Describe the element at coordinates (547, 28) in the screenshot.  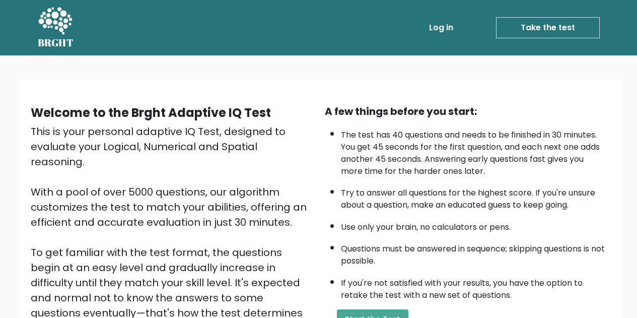
I see `a: Take the test` at that location.